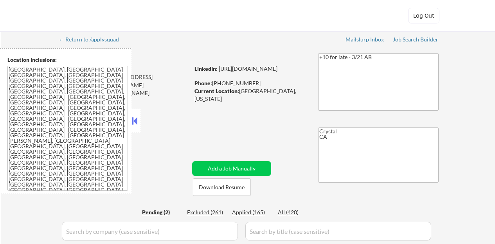  I want to click on button: Download Resume, so click(222, 187).